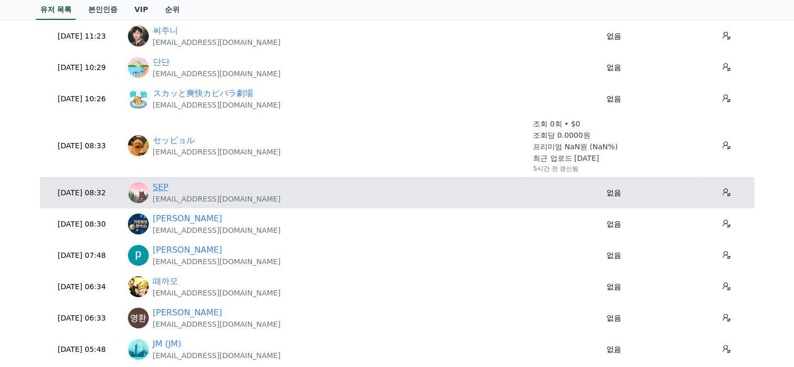  I want to click on p: 조회 0회 • $0, so click(557, 124).